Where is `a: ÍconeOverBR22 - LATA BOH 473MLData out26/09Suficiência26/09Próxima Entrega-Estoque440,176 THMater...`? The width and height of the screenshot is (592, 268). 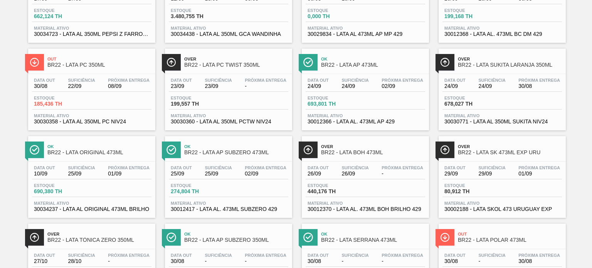
a: ÍconeOverBR22 - LATA BOH 473MLData out26/09Suficiência26/09Próxima Entrega-Estoque440,176 THMater... is located at coordinates (364, 174).